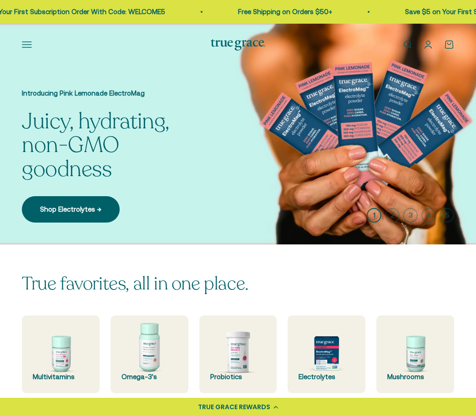 Image resolution: width=476 pixels, height=416 pixels. Describe the element at coordinates (447, 215) in the screenshot. I see `button: 5` at that location.